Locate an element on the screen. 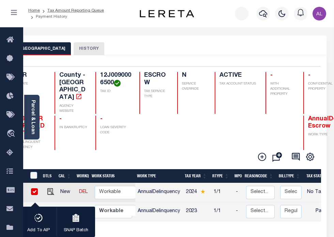 The height and width of the screenshot is (237, 334). img: logo-dark.svg is located at coordinates (167, 14).